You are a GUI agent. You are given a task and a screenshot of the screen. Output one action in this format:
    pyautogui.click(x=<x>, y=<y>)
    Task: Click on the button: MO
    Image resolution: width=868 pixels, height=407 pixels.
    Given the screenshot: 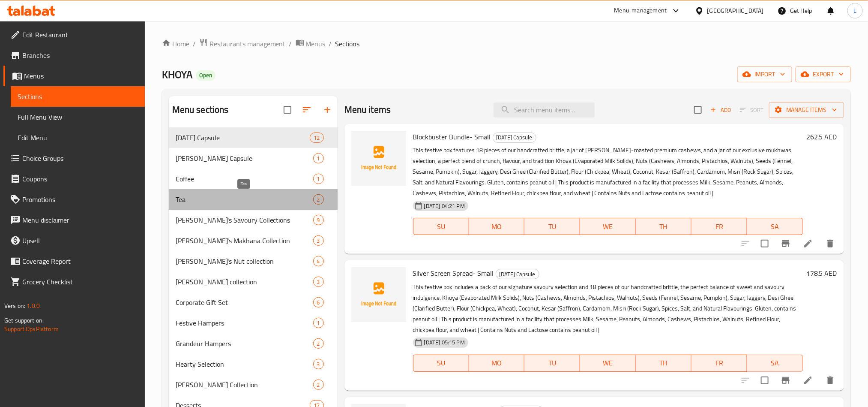 What is the action you would take?
    pyautogui.click(x=497, y=363)
    